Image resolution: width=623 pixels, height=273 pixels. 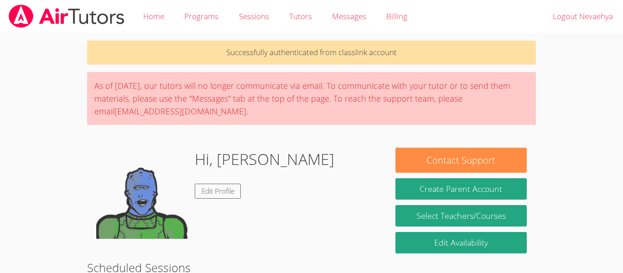 What do you see at coordinates (218, 191) in the screenshot?
I see `a: Edit Profile` at bounding box center [218, 191].